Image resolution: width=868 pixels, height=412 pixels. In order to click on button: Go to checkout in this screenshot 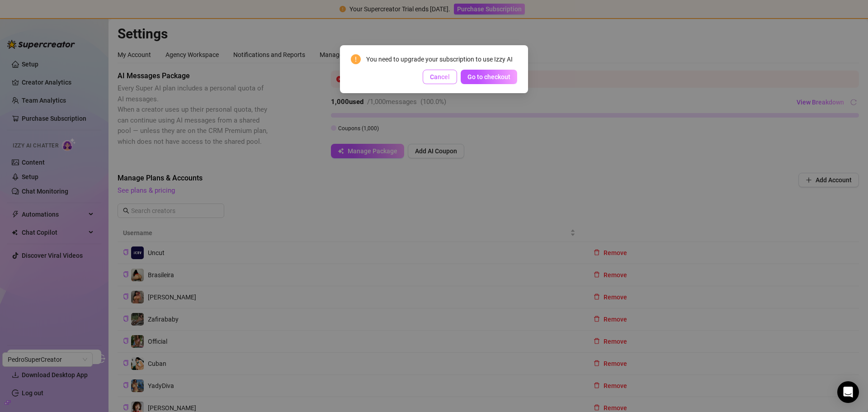, I will do `click(488, 77)`.